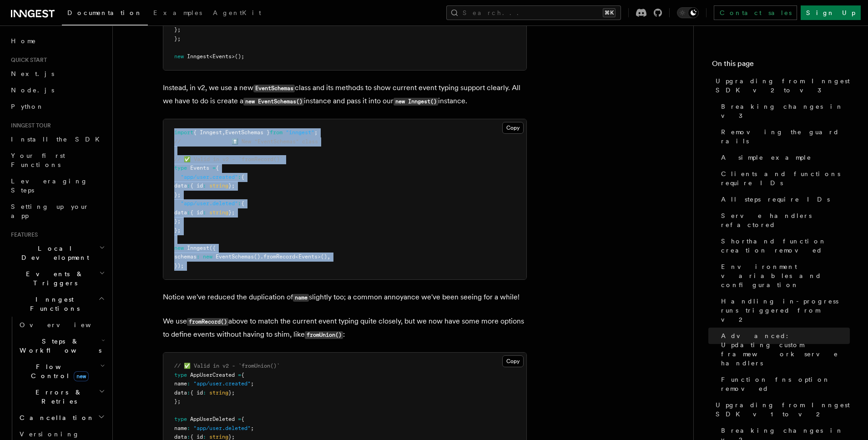 This screenshot has height=440, width=868. I want to click on code: fromUnion(), so click(324, 335).